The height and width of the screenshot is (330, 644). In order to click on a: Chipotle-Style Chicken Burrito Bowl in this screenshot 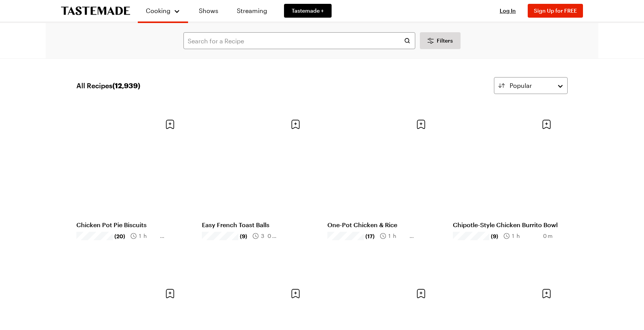, I will do `click(506, 225)`.